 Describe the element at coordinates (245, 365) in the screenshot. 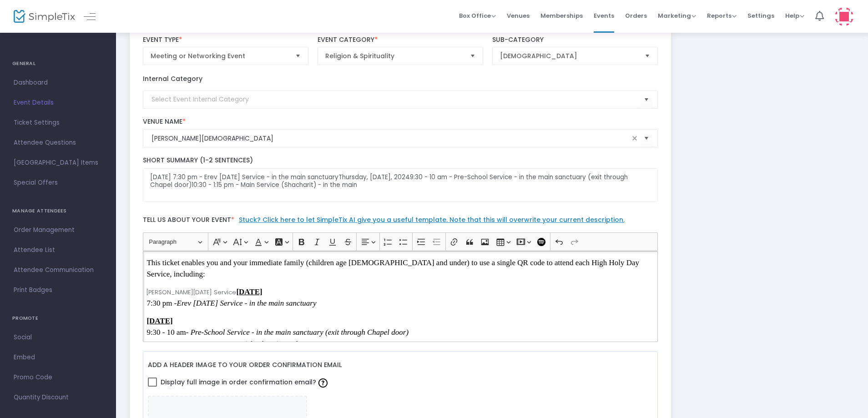

I see `label: Add a header image to your order confirmation email` at that location.